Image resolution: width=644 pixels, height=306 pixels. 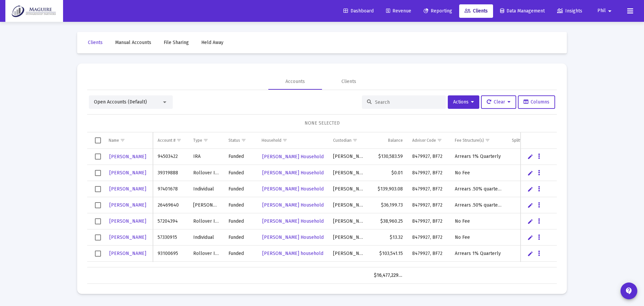 I want to click on span: Show filter options for column 'Account #', so click(x=179, y=140).